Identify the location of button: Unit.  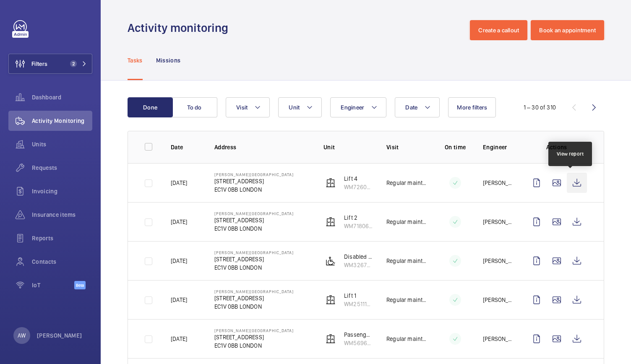
(300, 107).